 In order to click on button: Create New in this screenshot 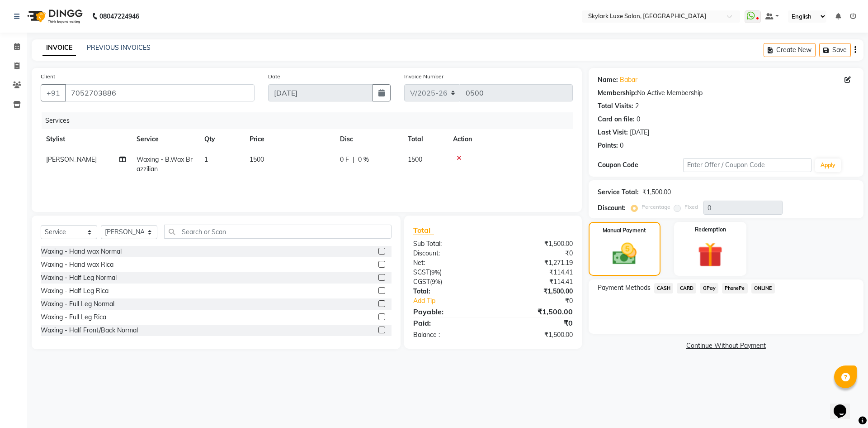, I will do `click(790, 50)`.